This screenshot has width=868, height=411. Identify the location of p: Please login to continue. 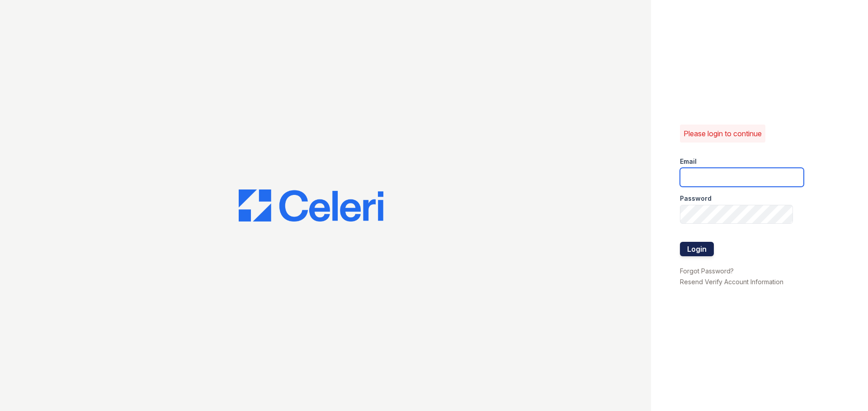
(723, 133).